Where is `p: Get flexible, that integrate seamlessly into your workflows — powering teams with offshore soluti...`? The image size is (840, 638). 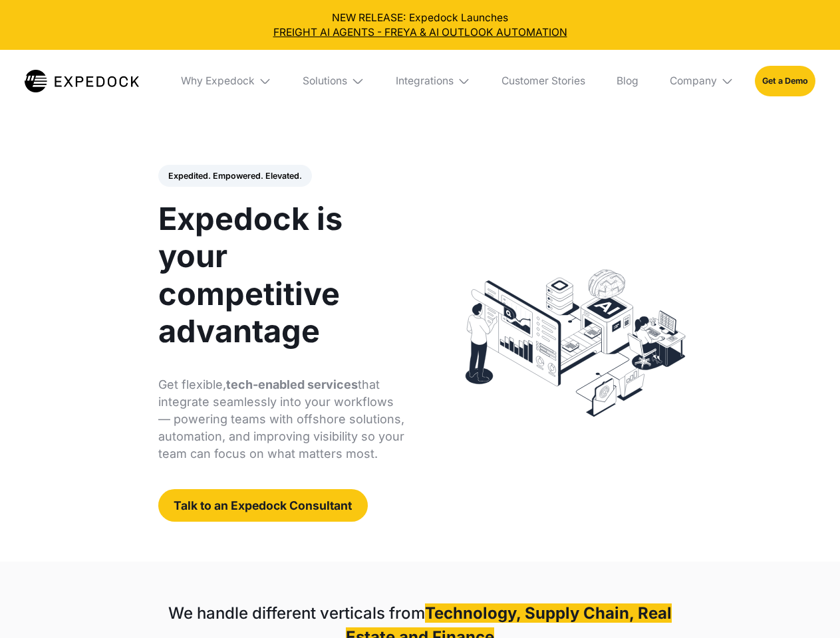 p: Get flexible, that integrate seamlessly into your workflows — powering teams with offshore soluti... is located at coordinates (282, 420).